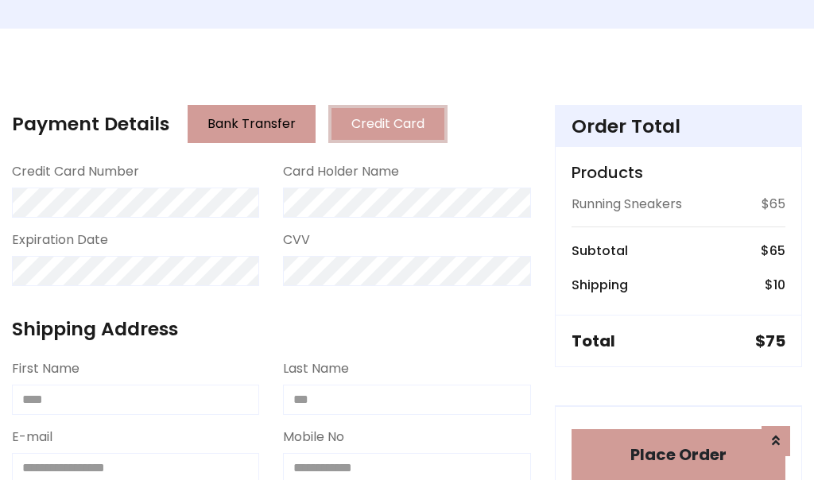 Image resolution: width=814 pixels, height=480 pixels. I want to click on label: E-mail, so click(32, 437).